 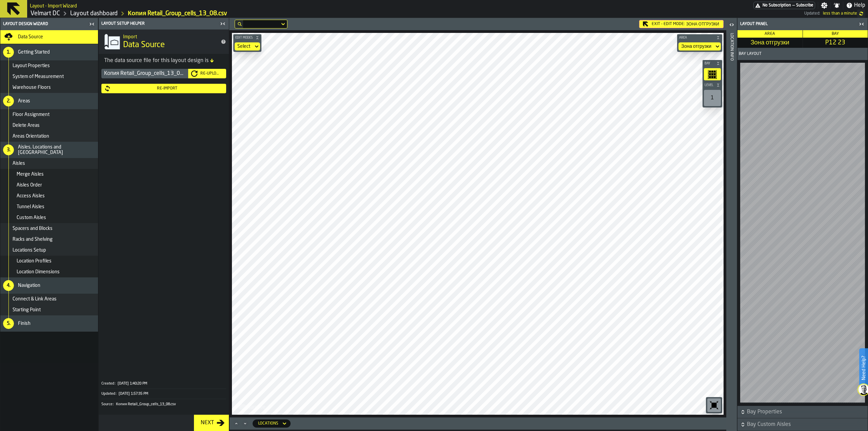 What do you see at coordinates (38, 77) in the screenshot?
I see `span: System of Measurement` at bounding box center [38, 77].